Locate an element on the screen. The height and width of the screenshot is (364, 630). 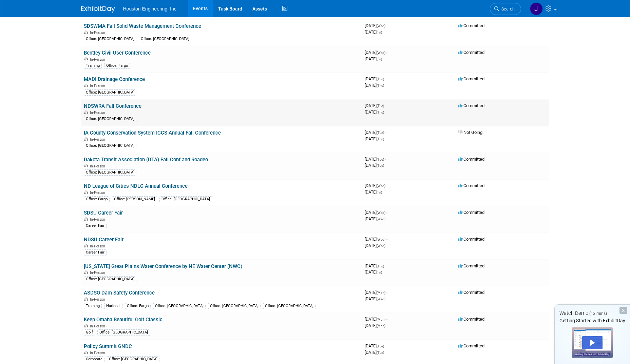
a: Dakota Transit Association (DTA) Fall Conf and Roadeo is located at coordinates (146, 159).